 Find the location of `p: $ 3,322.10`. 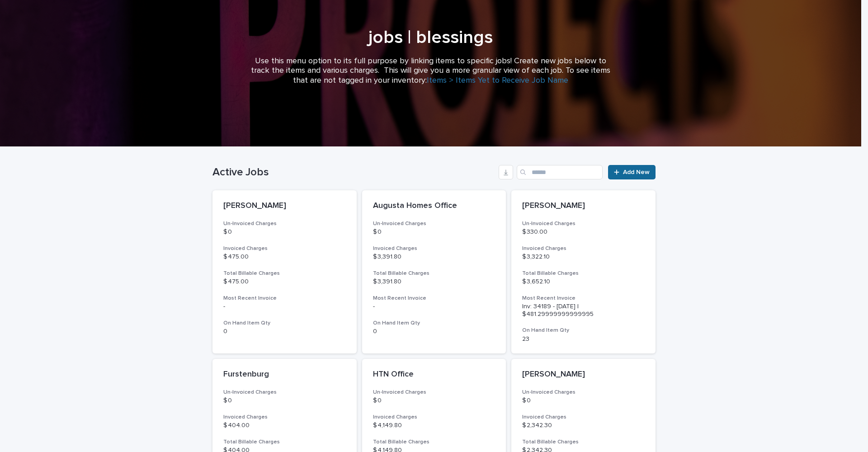

p: $ 3,322.10 is located at coordinates (583, 257).